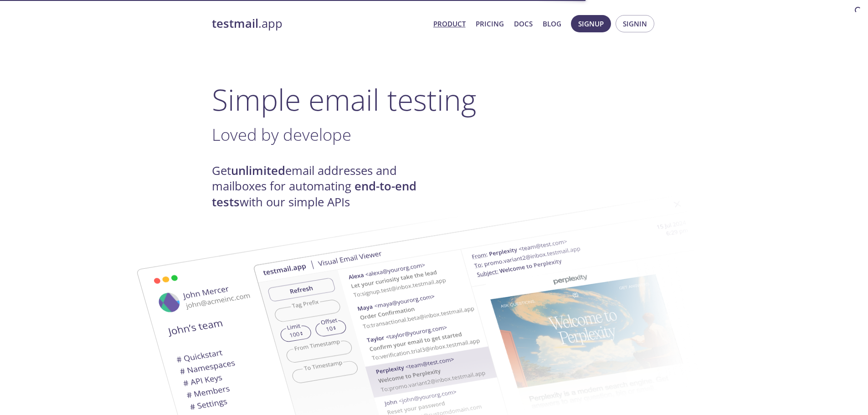 This screenshot has height=415, width=868. I want to click on button: Signin, so click(634, 24).